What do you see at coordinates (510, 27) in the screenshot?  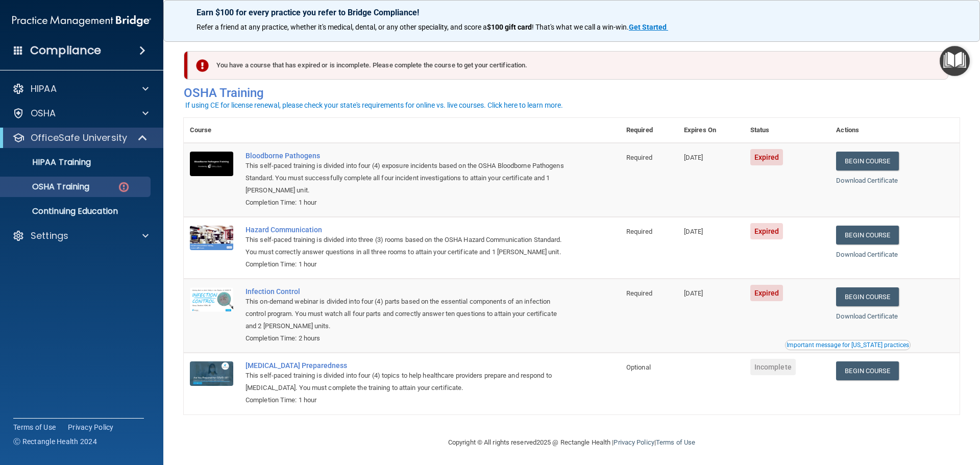 I see `strong: $100 gift card` at bounding box center [510, 27].